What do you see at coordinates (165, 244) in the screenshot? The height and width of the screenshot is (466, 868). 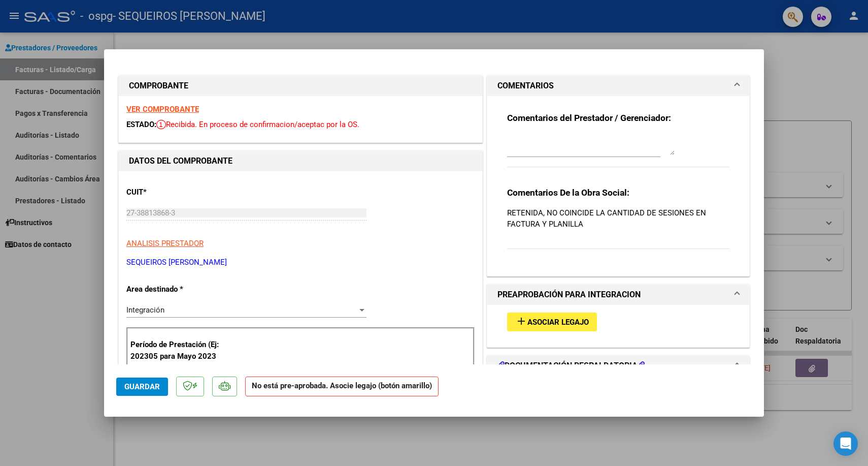 I see `span: ANALISIS PRESTADOR` at bounding box center [165, 244].